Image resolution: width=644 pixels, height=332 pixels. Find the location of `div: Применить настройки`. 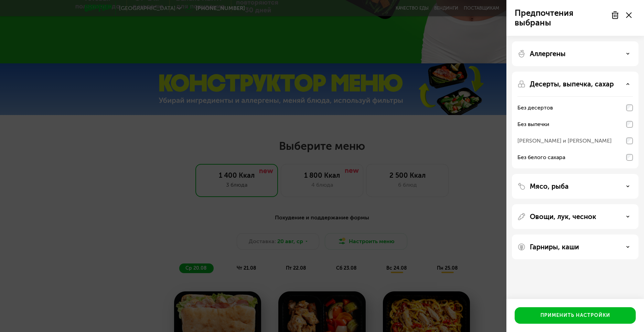

div: Применить настройки is located at coordinates (575, 315).